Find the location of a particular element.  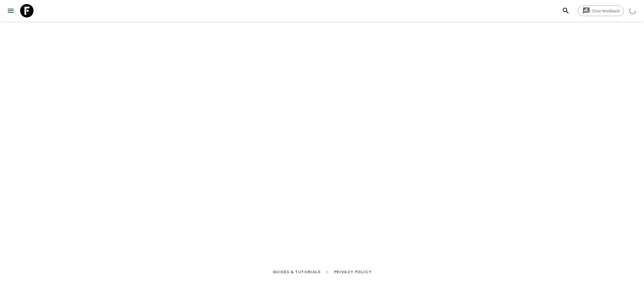

button: search adventures is located at coordinates (566, 11).